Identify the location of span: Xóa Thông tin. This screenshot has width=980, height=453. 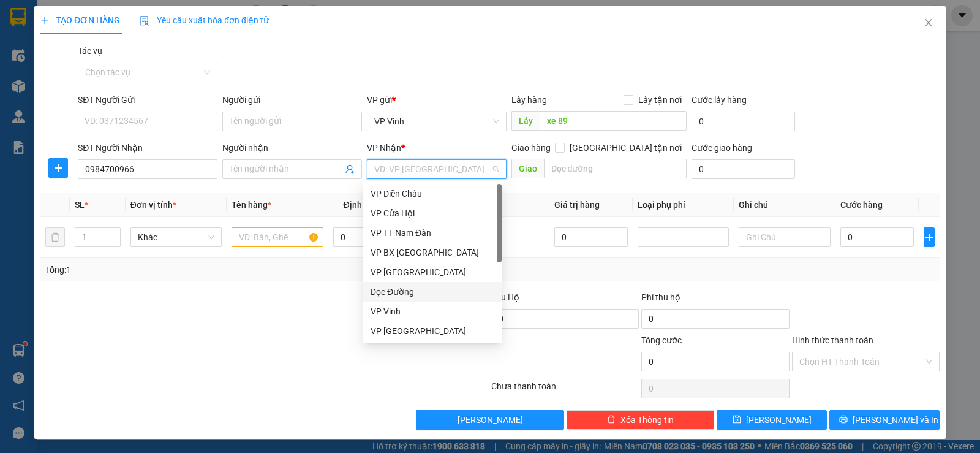
(647, 420).